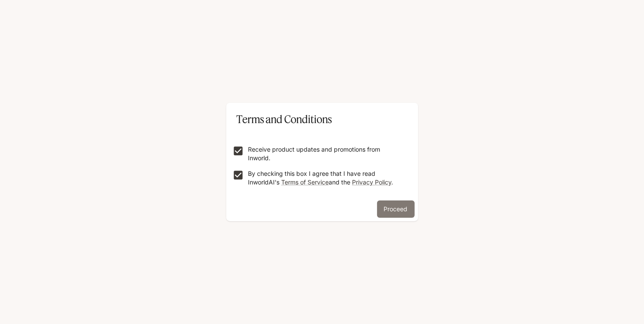 The height and width of the screenshot is (324, 644). I want to click on p: By checking this box I agree that I have read InworldAI's and the ., so click(325, 178).